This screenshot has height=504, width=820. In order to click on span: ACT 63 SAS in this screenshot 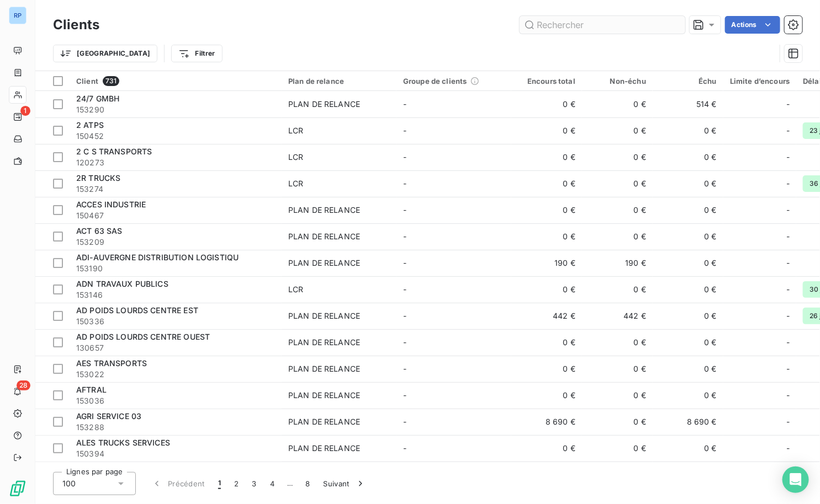, I will do `click(100, 231)`.